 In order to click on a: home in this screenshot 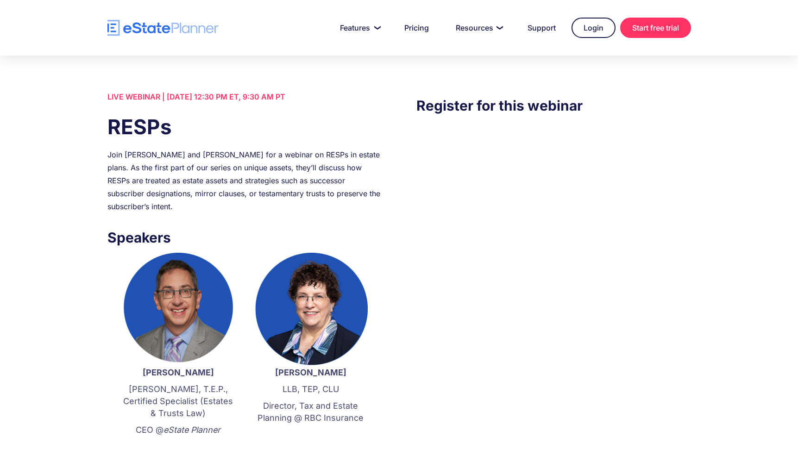, I will do `click(163, 28)`.